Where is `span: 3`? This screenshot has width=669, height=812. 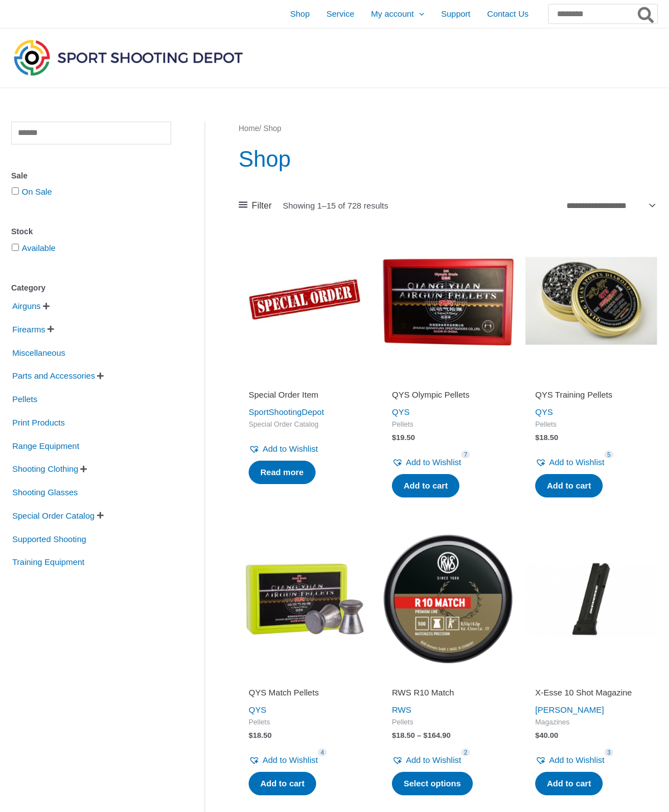
span: 3 is located at coordinates (609, 753).